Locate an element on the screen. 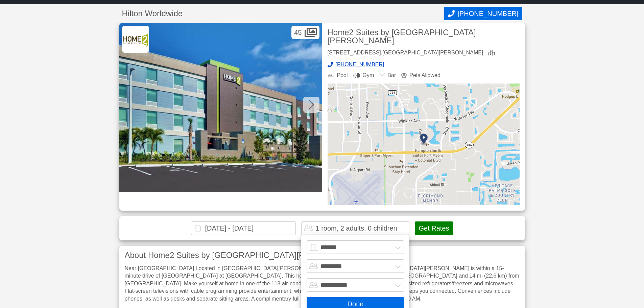 This screenshot has height=308, width=644. div: Gym is located at coordinates (364, 76).